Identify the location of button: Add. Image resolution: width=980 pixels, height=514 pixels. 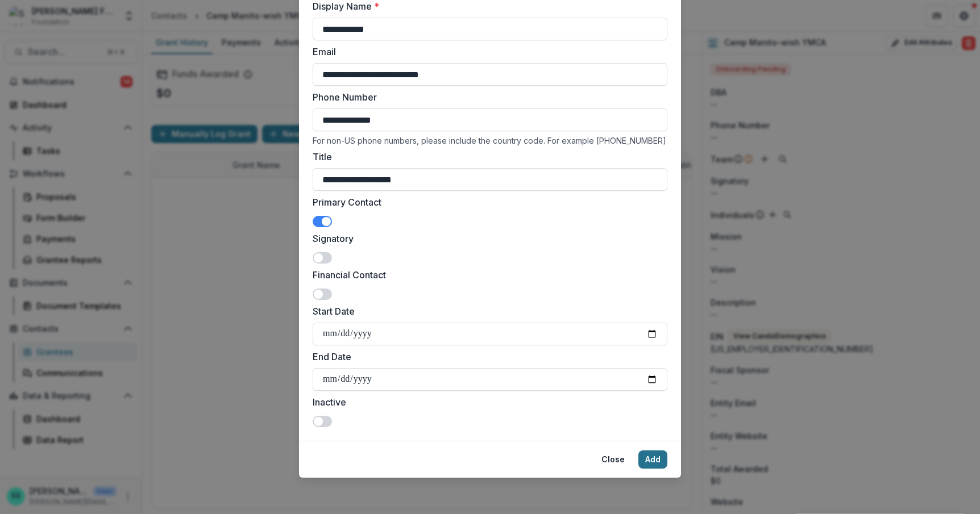
(653, 459).